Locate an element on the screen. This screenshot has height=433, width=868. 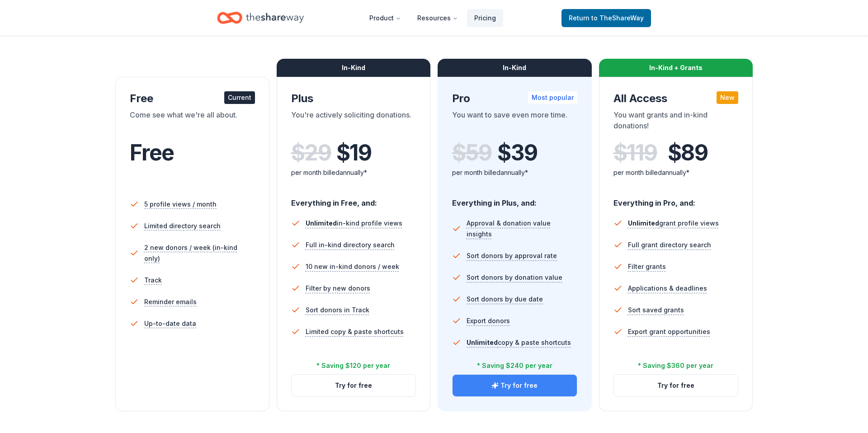
span: Free is located at coordinates (152, 152).